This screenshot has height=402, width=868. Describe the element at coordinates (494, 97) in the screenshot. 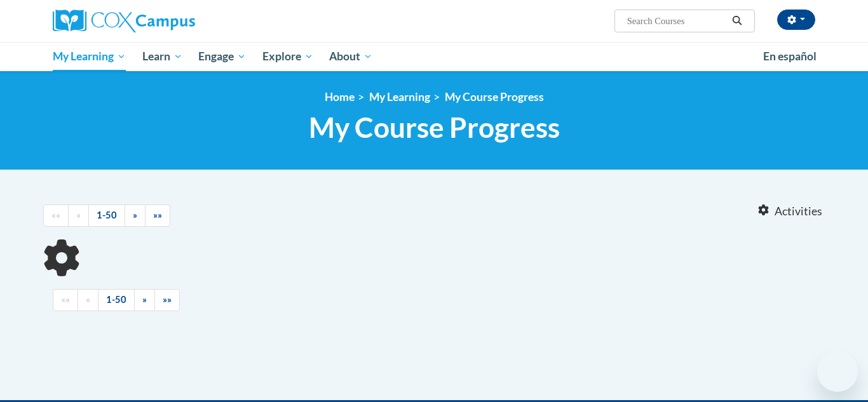

I see `a: My Course Progress` at that location.